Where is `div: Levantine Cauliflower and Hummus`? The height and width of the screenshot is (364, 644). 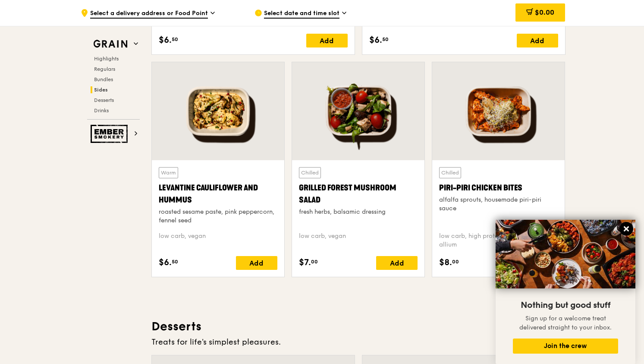 div: Levantine Cauliflower and Hummus is located at coordinates (218, 194).